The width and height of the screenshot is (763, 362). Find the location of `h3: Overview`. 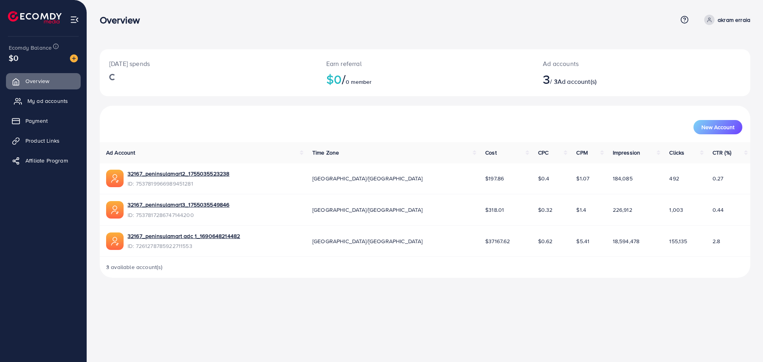

h3: Overview is located at coordinates (123, 20).